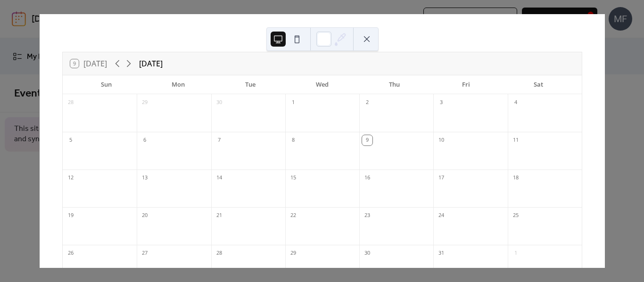 This screenshot has height=282, width=644. I want to click on div: 24, so click(441, 216).